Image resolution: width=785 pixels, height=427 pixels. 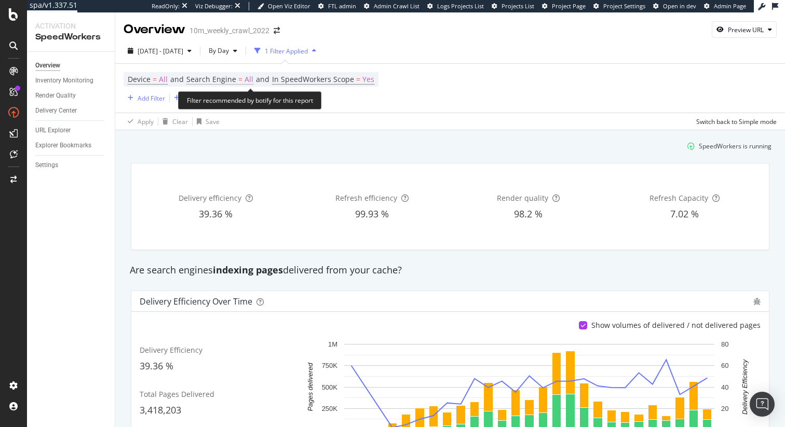 What do you see at coordinates (56, 95) in the screenshot?
I see `div: Render Quality` at bounding box center [56, 95].